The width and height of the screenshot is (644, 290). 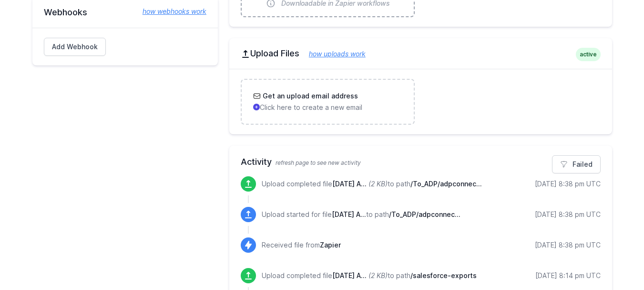 I want to click on span: /salesforce-exports, so click(x=443, y=275).